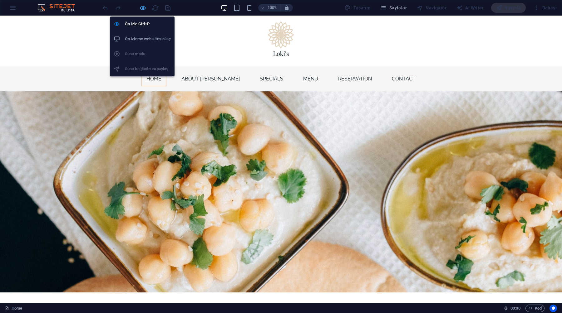  What do you see at coordinates (404, 63) in the screenshot?
I see `a: Contact` at bounding box center [404, 63].